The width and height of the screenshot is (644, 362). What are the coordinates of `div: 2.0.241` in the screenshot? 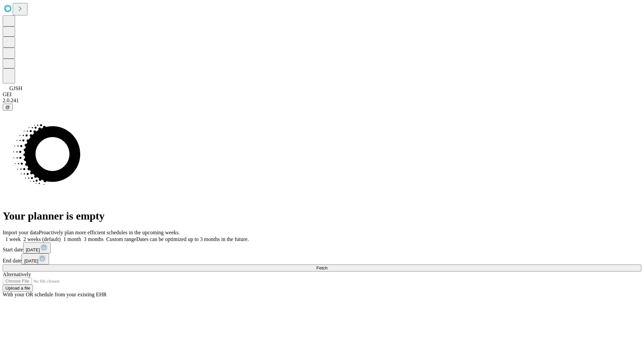 It's located at (322, 101).